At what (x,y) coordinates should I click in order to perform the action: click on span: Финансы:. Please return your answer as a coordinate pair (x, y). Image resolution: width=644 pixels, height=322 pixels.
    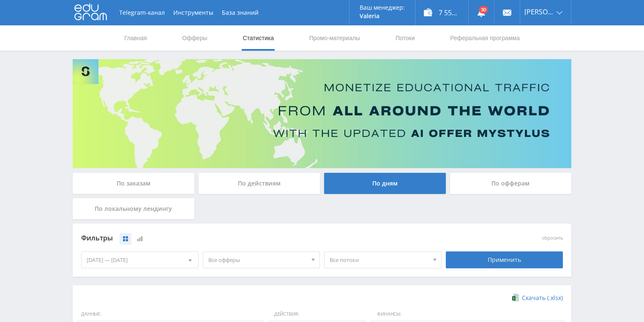
    Looking at the image, I should click on (468, 314).